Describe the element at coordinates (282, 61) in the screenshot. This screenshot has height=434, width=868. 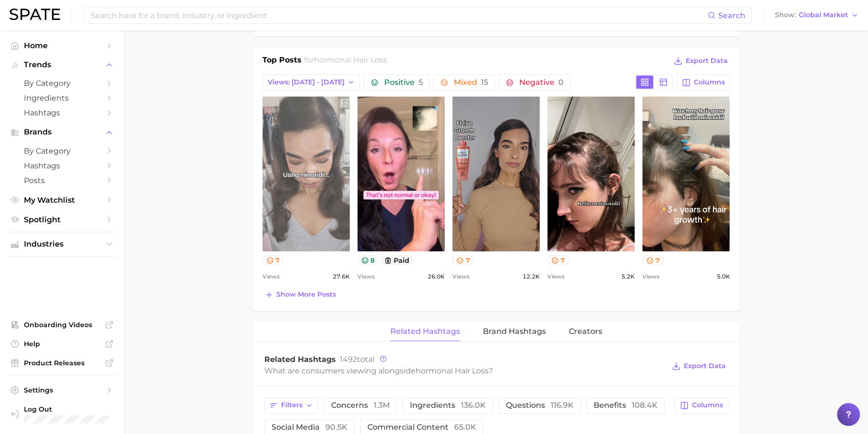
I see `h1: Top Posts` at that location.